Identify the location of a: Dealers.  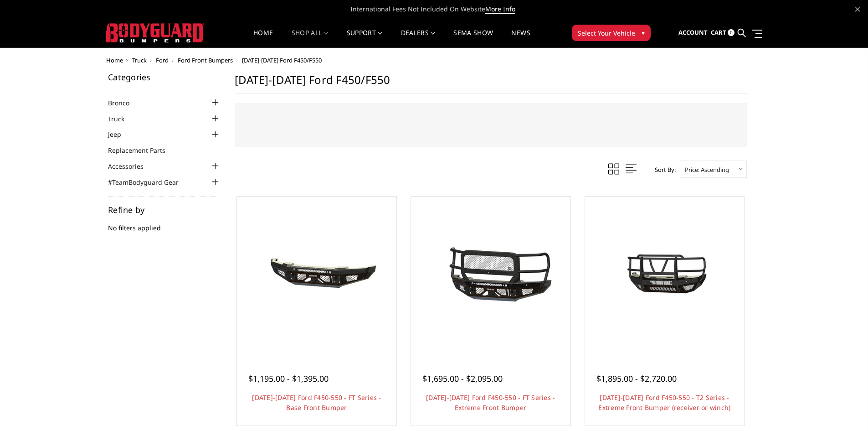
(418, 38).